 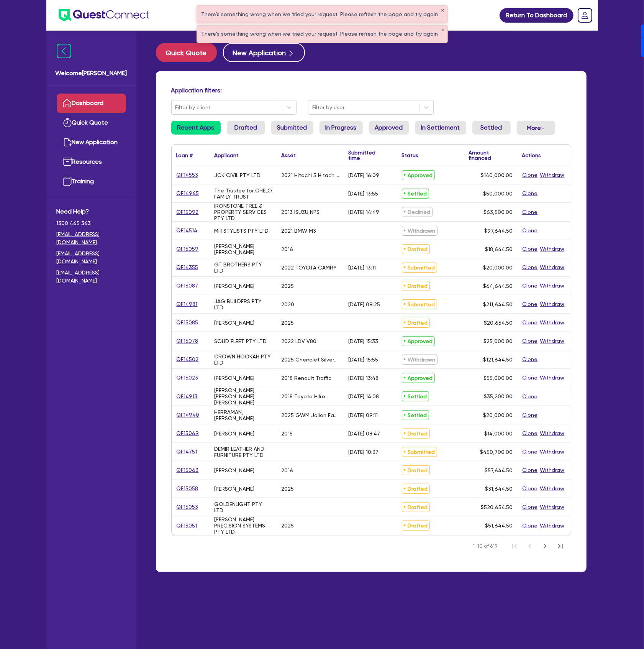 I want to click on div: Applicant, so click(x=227, y=155).